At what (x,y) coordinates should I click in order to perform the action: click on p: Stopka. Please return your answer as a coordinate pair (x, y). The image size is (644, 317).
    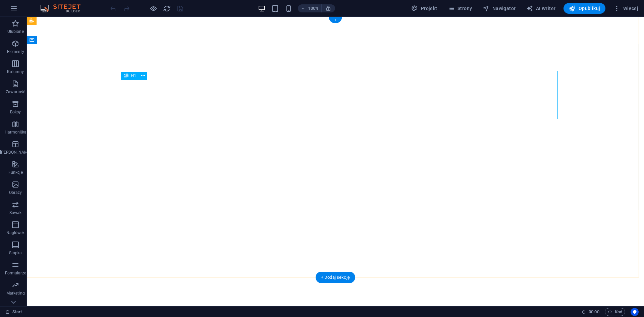
    Looking at the image, I should click on (16, 253).